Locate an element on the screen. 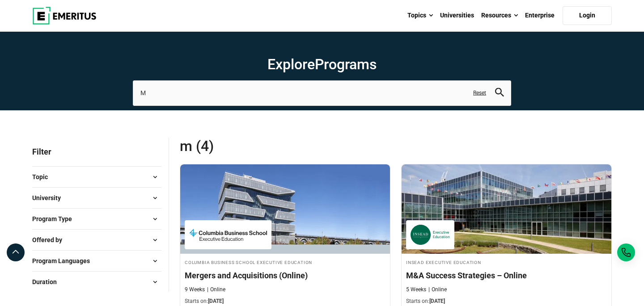 This screenshot has width=644, height=306. button: Program Languages is located at coordinates (96, 261).